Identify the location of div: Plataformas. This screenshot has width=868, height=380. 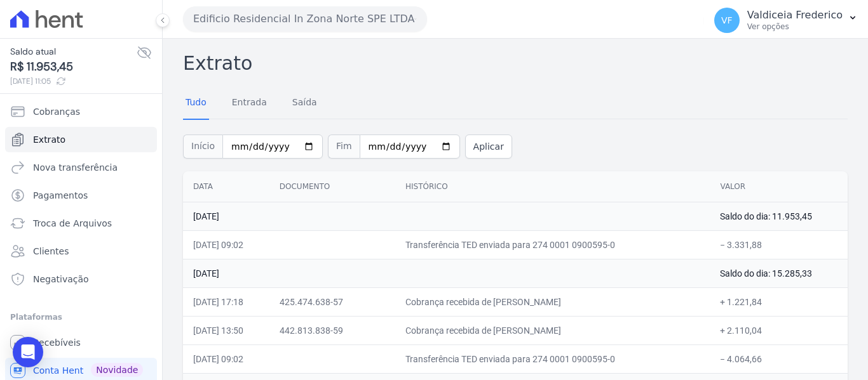
(81, 318).